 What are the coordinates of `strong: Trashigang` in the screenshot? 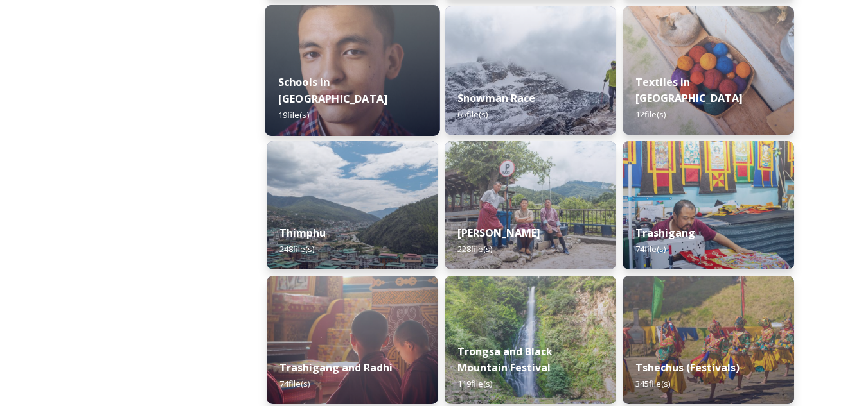 It's located at (665, 233).